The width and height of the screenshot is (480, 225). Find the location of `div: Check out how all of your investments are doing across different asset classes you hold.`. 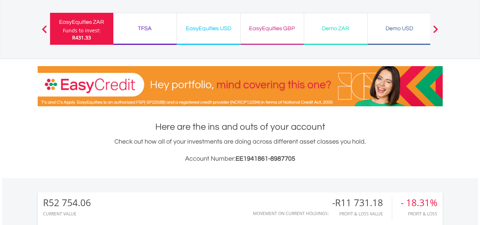

div: Check out how all of your investments are doing across different asset classes you hold. is located at coordinates (240, 150).